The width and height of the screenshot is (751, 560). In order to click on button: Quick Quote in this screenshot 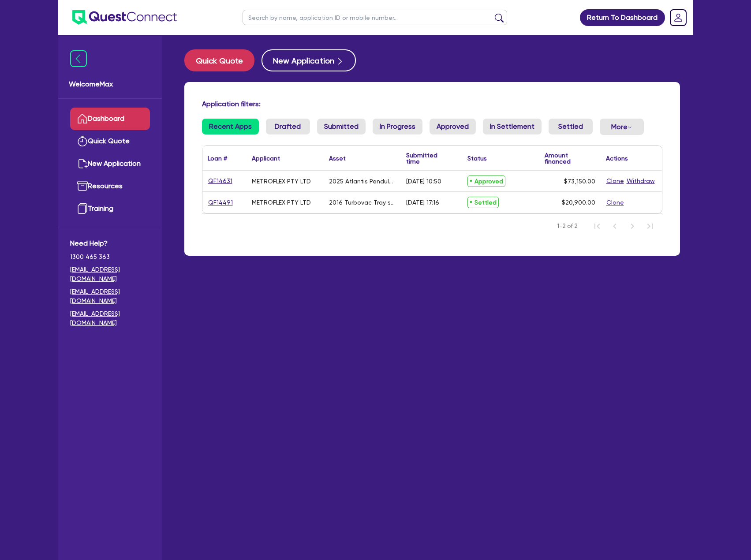, I will do `click(220, 61)`.